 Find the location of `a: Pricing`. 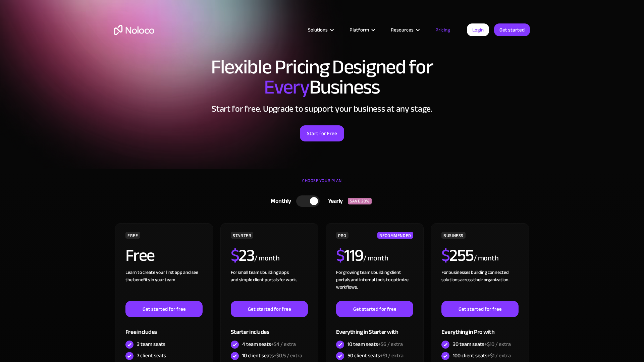

a: Pricing is located at coordinates (443, 29).